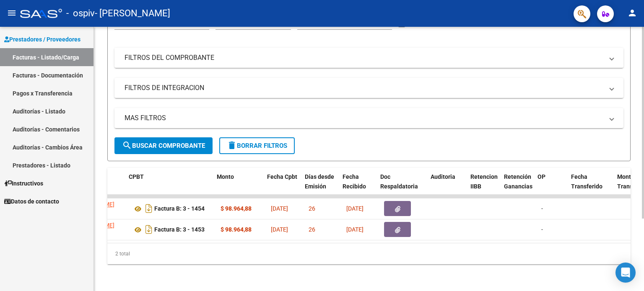  Describe the element at coordinates (369, 118) in the screenshot. I see `mat-expansion-panel-header: MAS FILTROS` at that location.